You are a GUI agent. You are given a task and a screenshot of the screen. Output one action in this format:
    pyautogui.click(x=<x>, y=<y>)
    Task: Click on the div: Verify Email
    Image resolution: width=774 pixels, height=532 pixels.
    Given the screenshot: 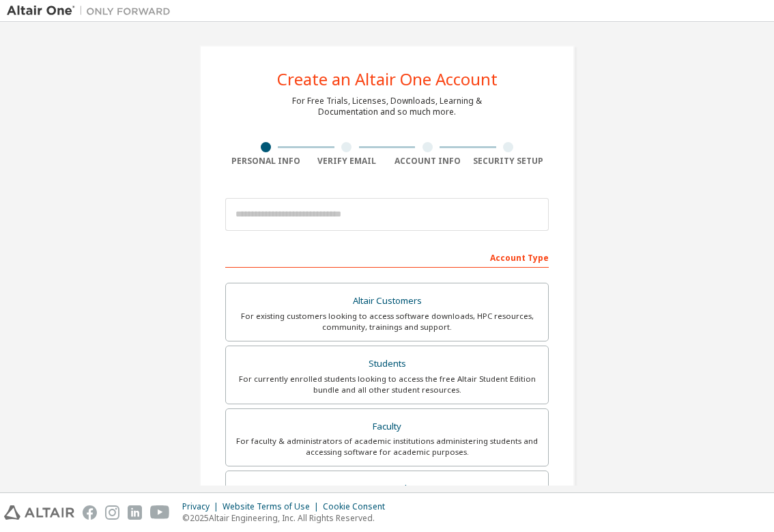 What is the action you would take?
    pyautogui.click(x=347, y=161)
    